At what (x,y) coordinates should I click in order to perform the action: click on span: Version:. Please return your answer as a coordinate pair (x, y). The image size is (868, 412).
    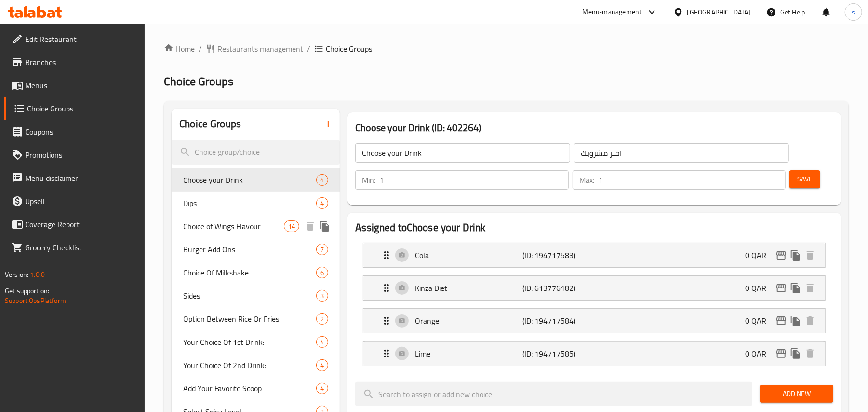
    Looking at the image, I should click on (16, 274).